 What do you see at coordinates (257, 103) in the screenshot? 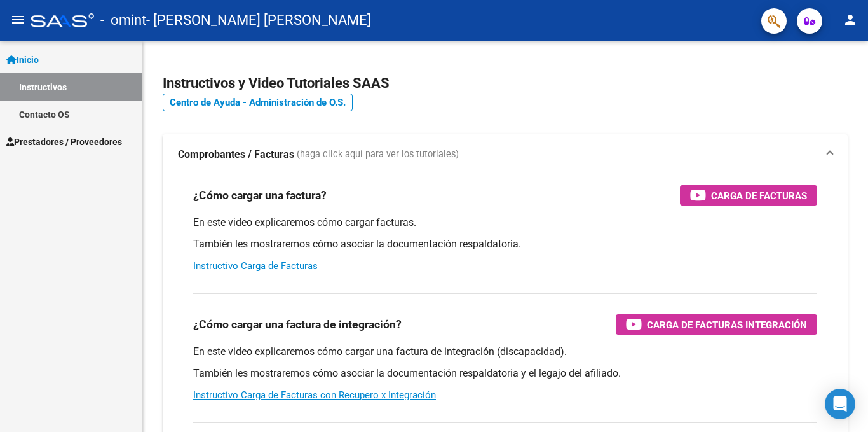
I see `a: Centro de Ayuda - Administración de O.S.` at bounding box center [257, 103].